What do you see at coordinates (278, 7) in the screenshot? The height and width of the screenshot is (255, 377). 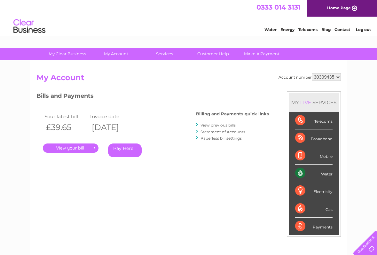 I see `span: 0333 014 3131` at bounding box center [278, 7].